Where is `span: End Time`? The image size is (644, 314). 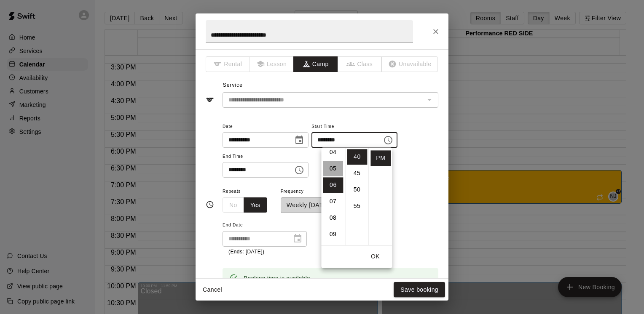 span: End Time is located at coordinates (266, 157).